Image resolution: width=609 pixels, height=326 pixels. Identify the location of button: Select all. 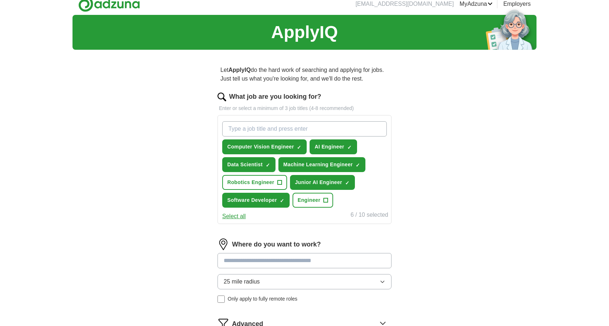
(234, 216).